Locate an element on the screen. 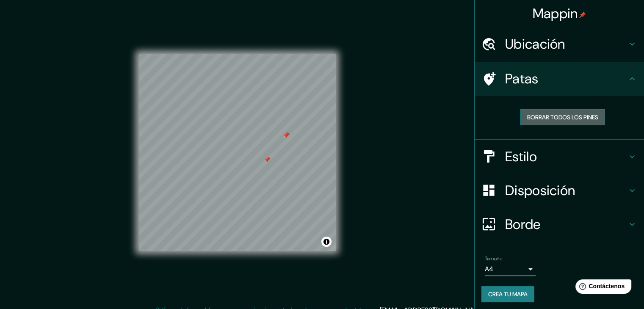  div: A4 is located at coordinates (510, 270).